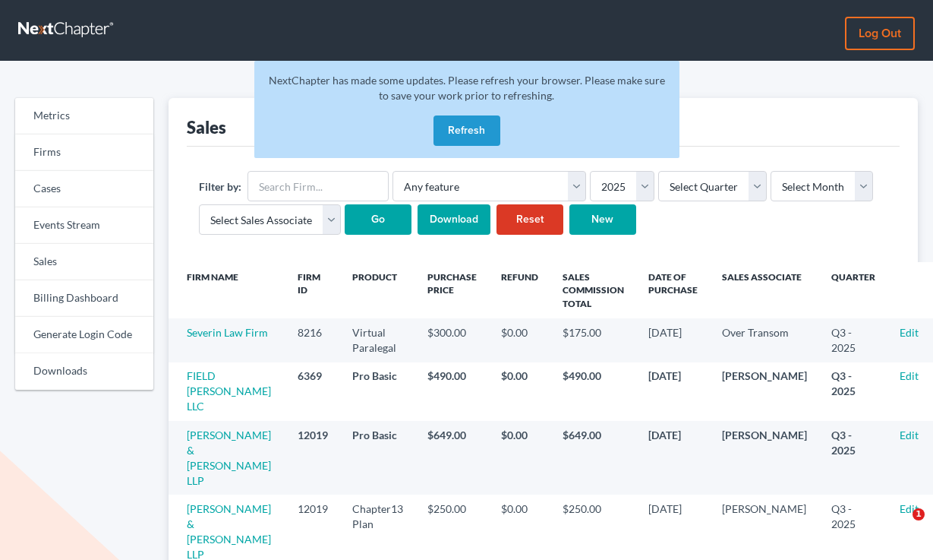 The width and height of the screenshot is (933, 560). I want to click on a: Events Stream, so click(84, 225).